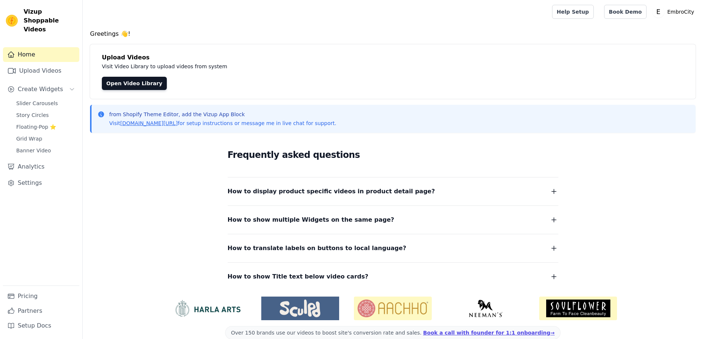  Describe the element at coordinates (41, 167) in the screenshot. I see `a: Analytics` at that location.